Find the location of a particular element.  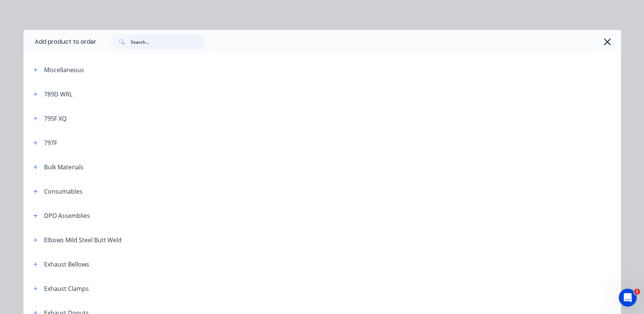

div: Consumables is located at coordinates (63, 191).